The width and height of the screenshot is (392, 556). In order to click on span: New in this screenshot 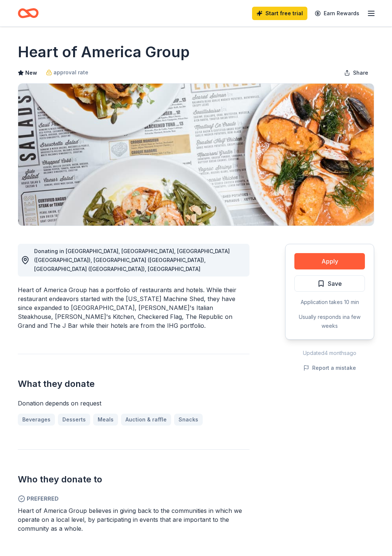, I will do `click(31, 73)`.